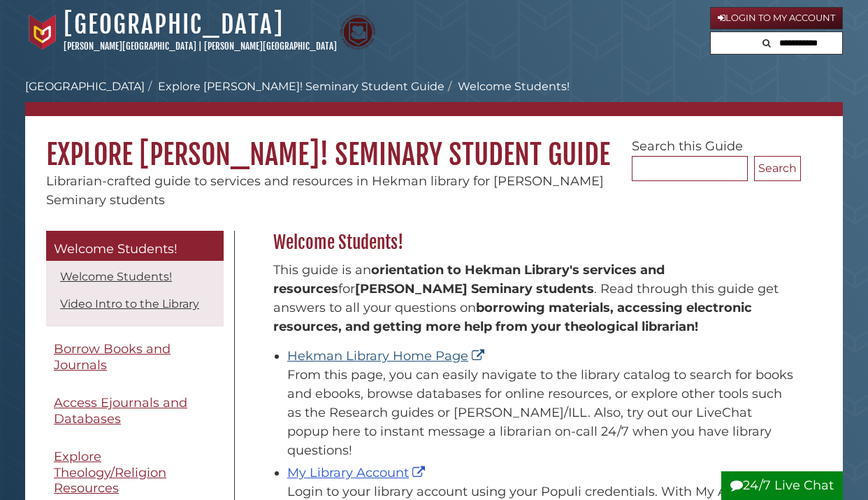  What do you see at coordinates (534, 242) in the screenshot?
I see `h2: Welcome Students!` at bounding box center [534, 242].